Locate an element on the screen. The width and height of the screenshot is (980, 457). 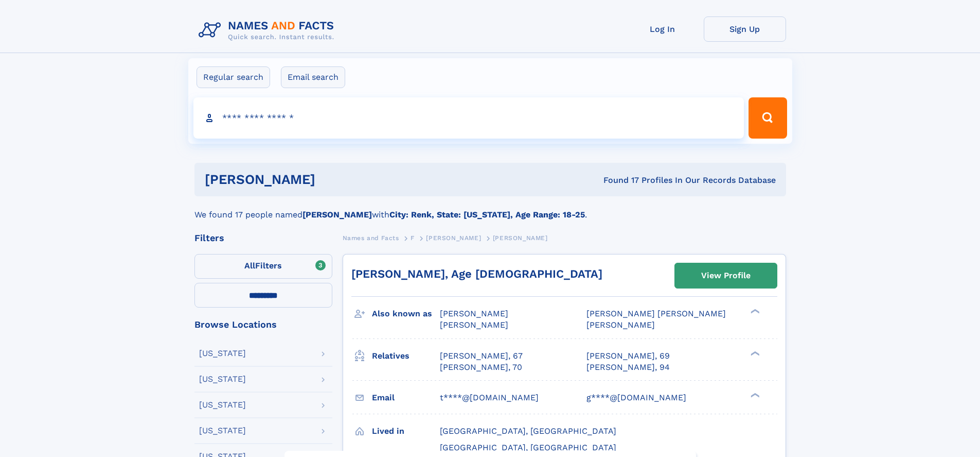
span: All is located at coordinates (250, 265).